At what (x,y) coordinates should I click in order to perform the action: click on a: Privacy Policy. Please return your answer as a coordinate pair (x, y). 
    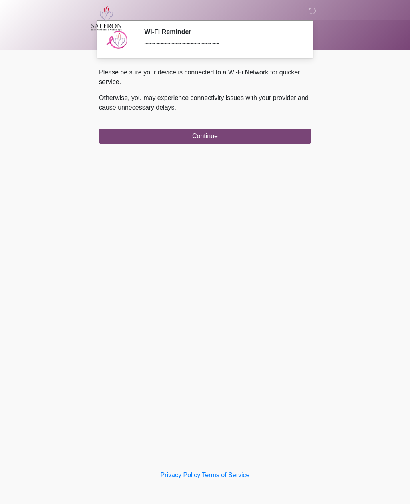
    Looking at the image, I should click on (181, 475).